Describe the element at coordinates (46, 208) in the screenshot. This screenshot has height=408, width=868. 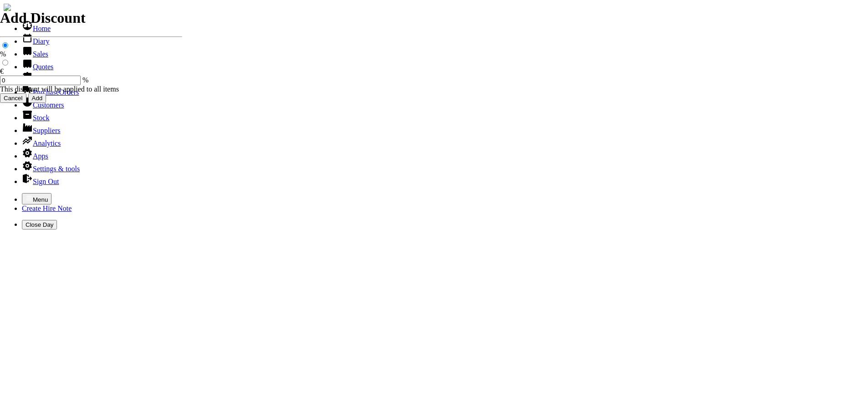
I see `a: Create Hire Note` at that location.